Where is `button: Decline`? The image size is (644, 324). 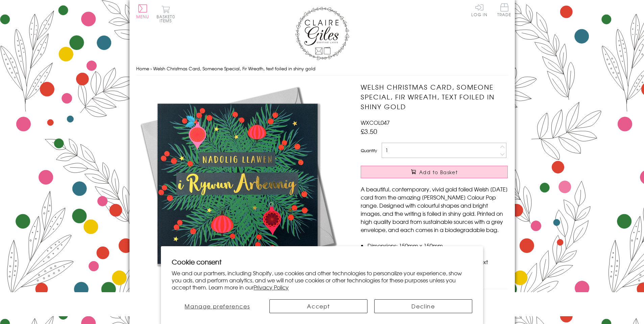 button: Decline is located at coordinates (423, 306).